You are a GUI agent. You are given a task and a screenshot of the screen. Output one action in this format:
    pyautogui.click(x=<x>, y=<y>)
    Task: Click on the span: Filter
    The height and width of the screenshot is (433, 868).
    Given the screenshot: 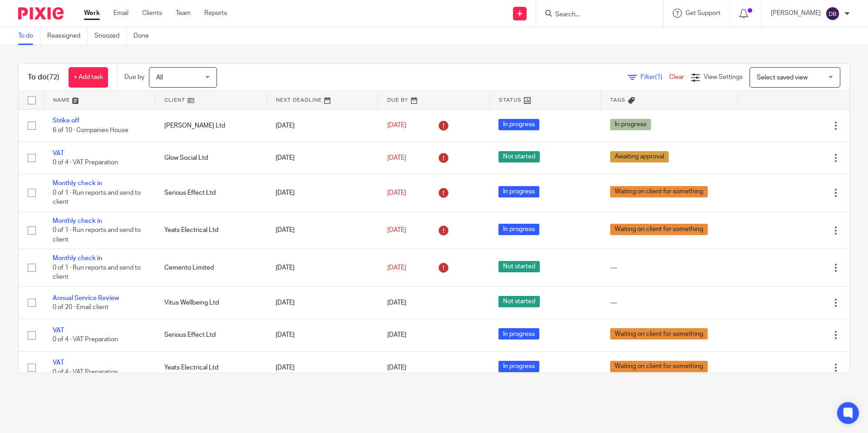 What is the action you would take?
    pyautogui.click(x=655, y=77)
    